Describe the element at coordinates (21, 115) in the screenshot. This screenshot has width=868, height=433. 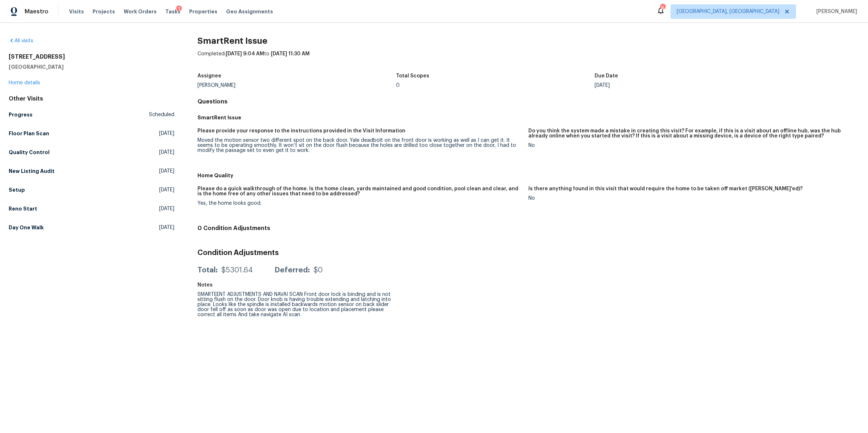
I see `h5: Progress` at that location.